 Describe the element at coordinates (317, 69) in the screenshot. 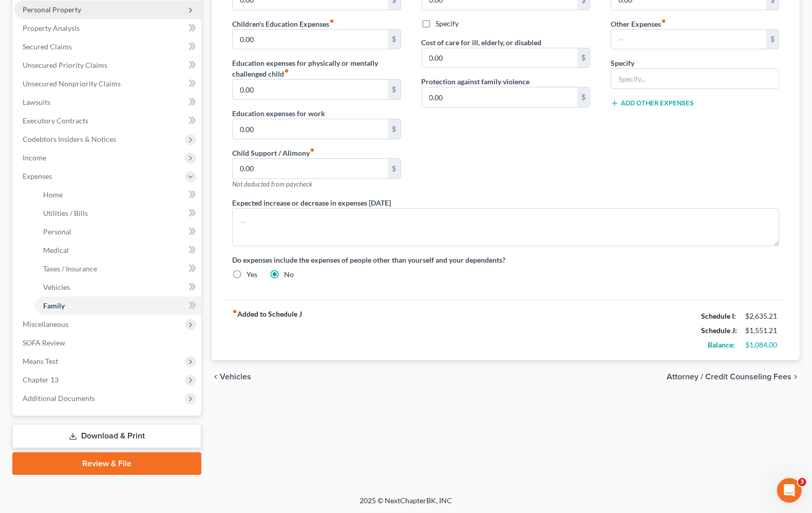

I see `label: Education expenses for physically or mentally challenged child` at that location.